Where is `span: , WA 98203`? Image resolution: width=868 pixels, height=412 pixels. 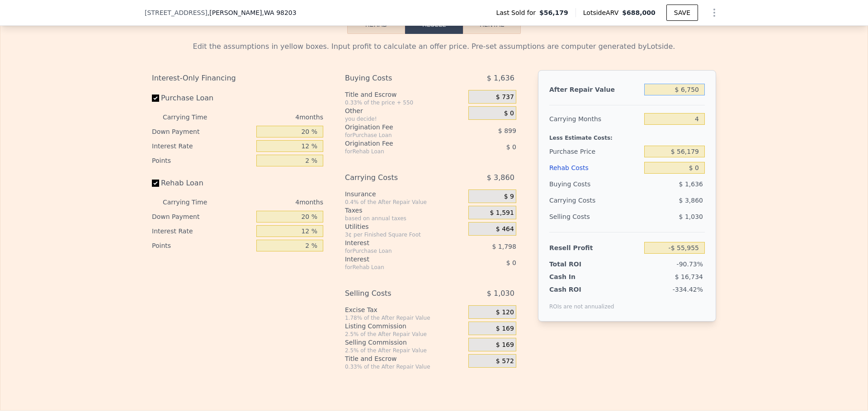
span: , WA 98203 is located at coordinates (279, 13).